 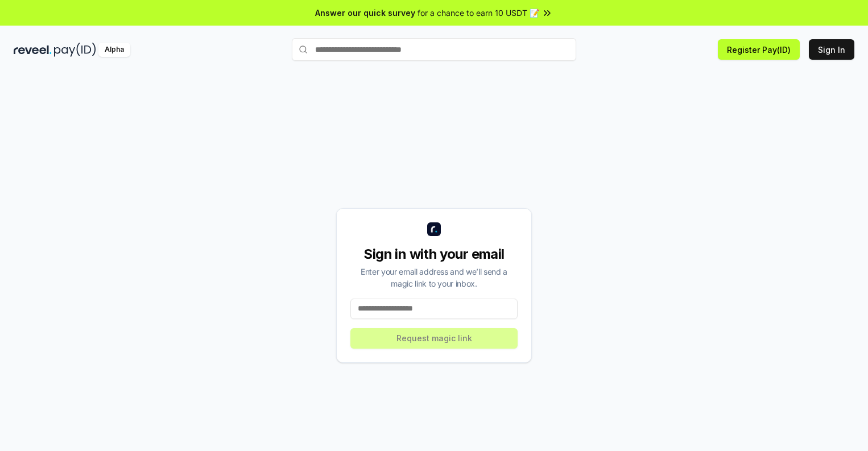 I want to click on img: pay_id, so click(x=75, y=49).